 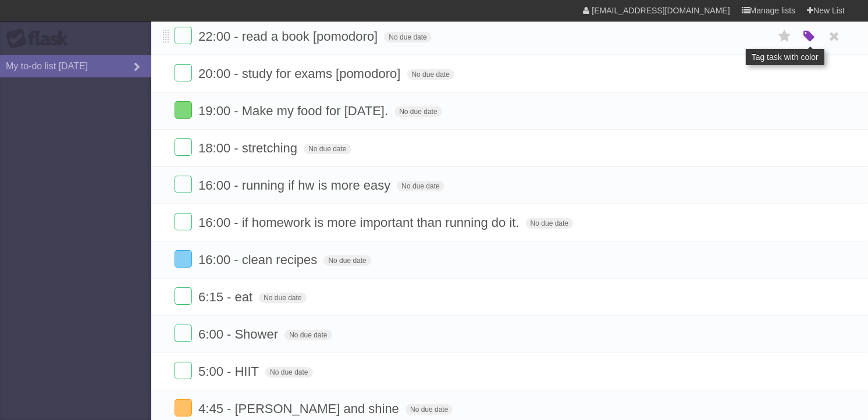 What do you see at coordinates (296, 185) in the screenshot?
I see `span: 16:00 - running if hw is more easy` at bounding box center [296, 185].